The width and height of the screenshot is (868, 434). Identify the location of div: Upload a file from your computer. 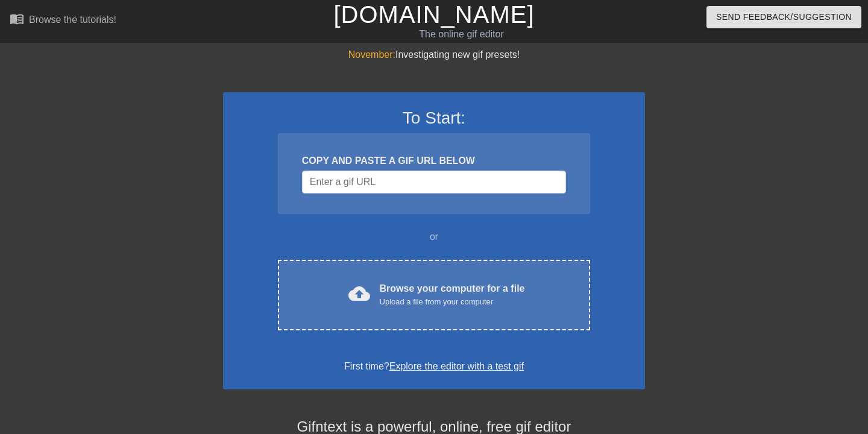
(452, 302).